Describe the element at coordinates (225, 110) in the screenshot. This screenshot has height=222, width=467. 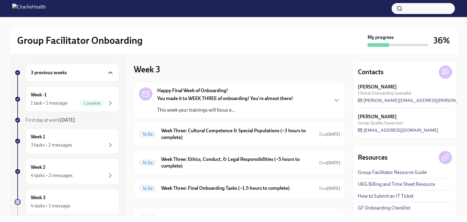
I see `p: This week your trainings will focus o...` at that location.